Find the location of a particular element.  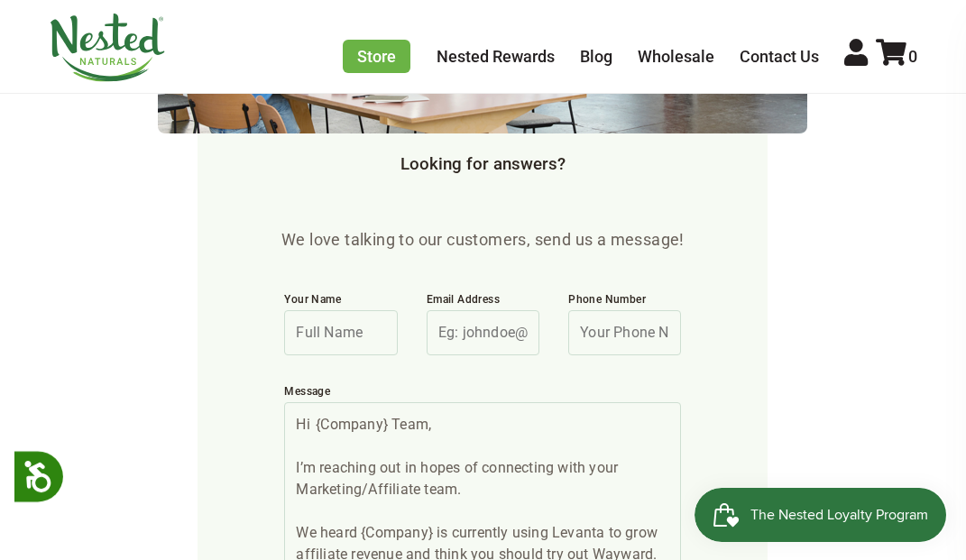

a: Blog is located at coordinates (596, 56).